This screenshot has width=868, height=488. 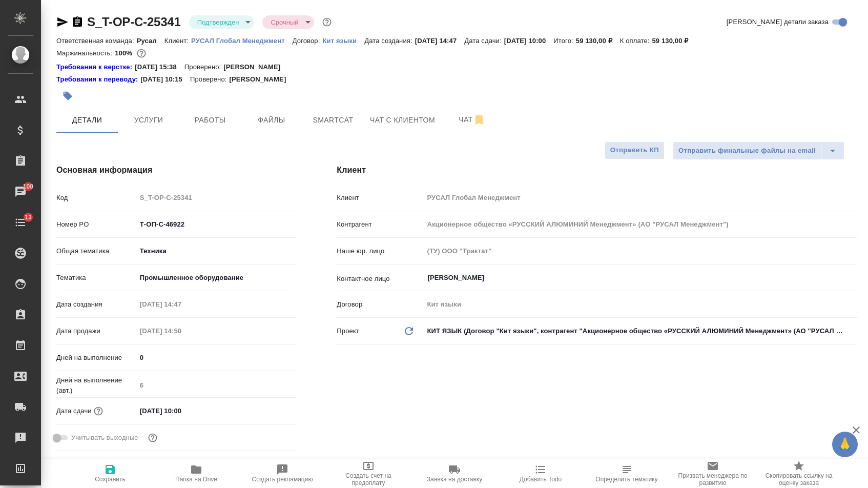 What do you see at coordinates (380, 198) in the screenshot?
I see `p: Клиент` at bounding box center [380, 198].